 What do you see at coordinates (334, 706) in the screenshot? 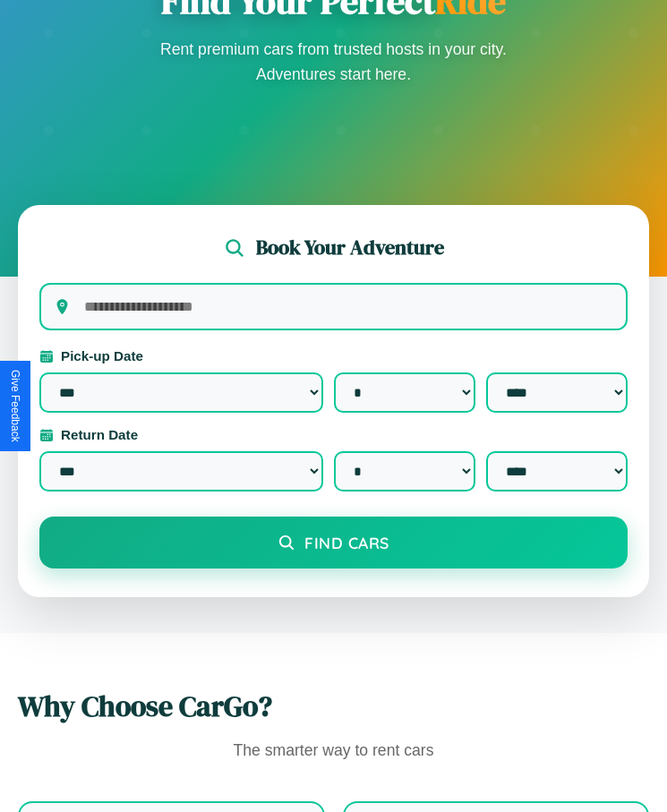
I see `h2: Why Choose CarGo?` at bounding box center [334, 706].